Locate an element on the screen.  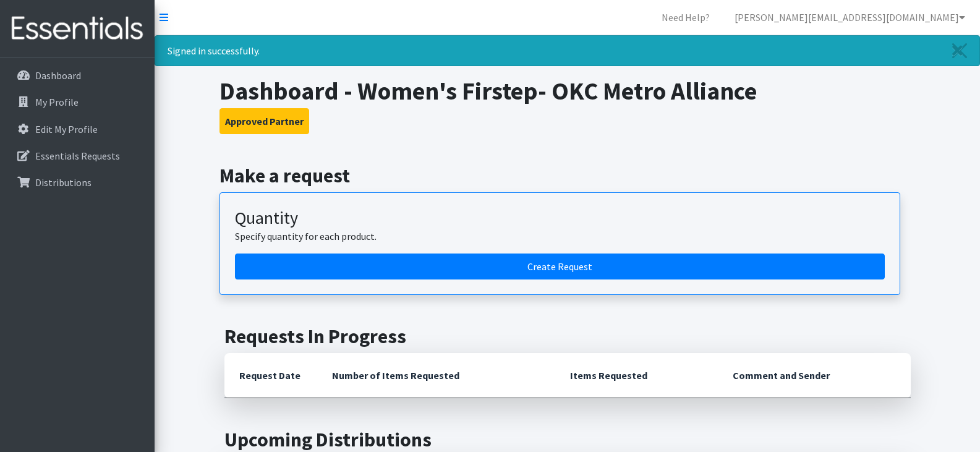
a: Distributions is located at coordinates (78, 182).